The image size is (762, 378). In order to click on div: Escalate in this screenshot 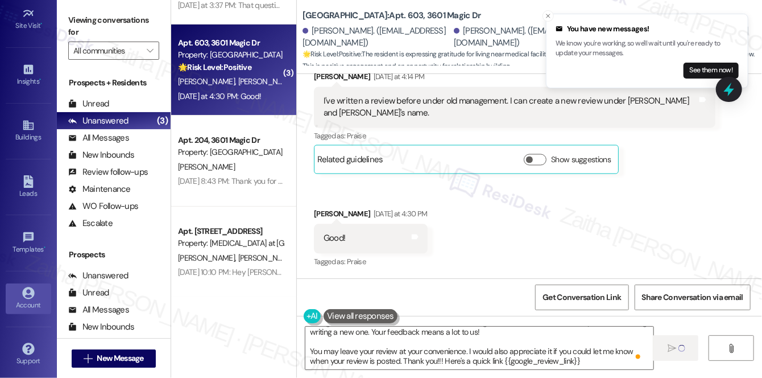, I will do `click(90, 223)`.